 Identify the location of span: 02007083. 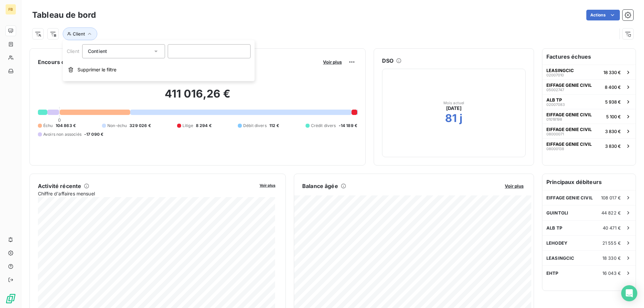
(556, 104).